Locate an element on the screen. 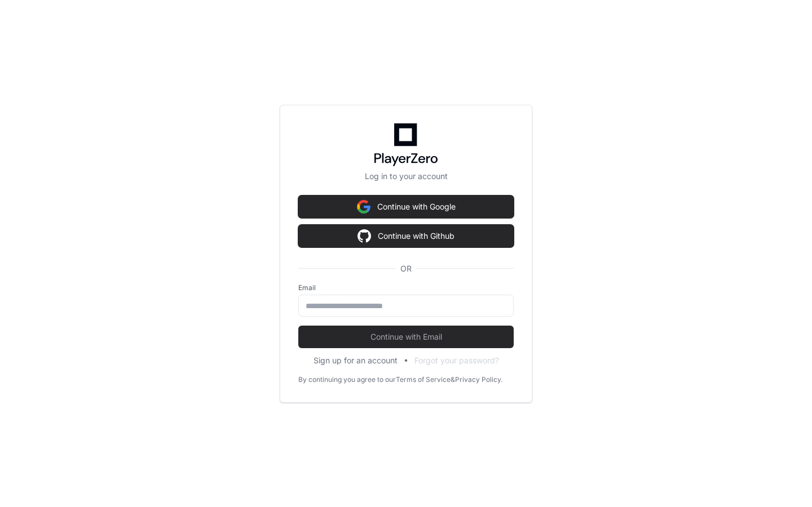 The image size is (812, 507). span: Continue with Email is located at coordinates (406, 337).